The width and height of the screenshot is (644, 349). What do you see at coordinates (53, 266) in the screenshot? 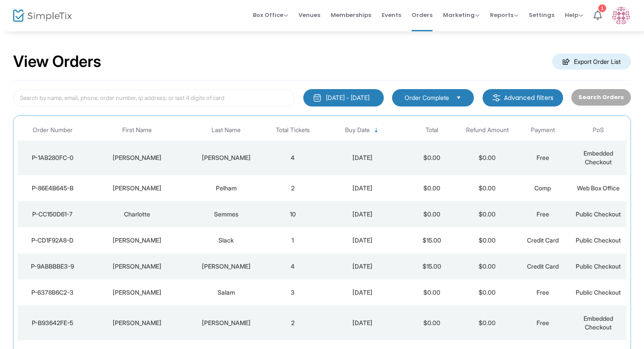
I see `div: P-9ABBBBE3-9` at bounding box center [53, 266].